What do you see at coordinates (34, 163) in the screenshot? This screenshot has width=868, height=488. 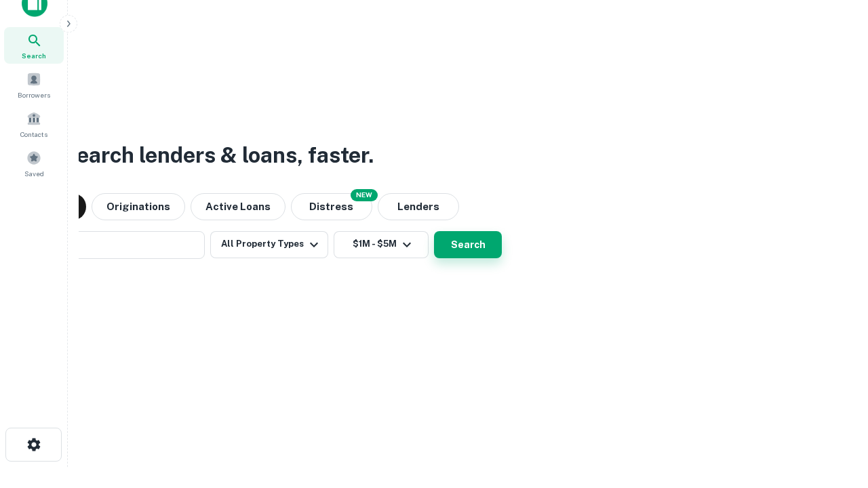 I see `div: Saved` at bounding box center [34, 163].